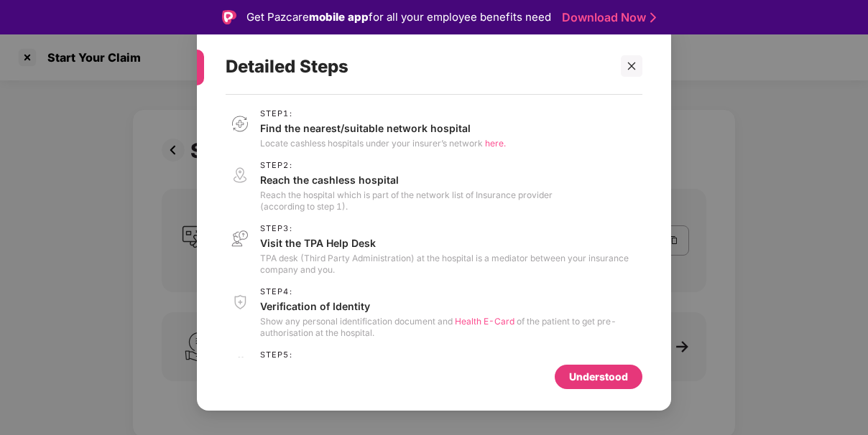  What do you see at coordinates (451, 292) in the screenshot?
I see `span: Step 4 :` at bounding box center [451, 292].